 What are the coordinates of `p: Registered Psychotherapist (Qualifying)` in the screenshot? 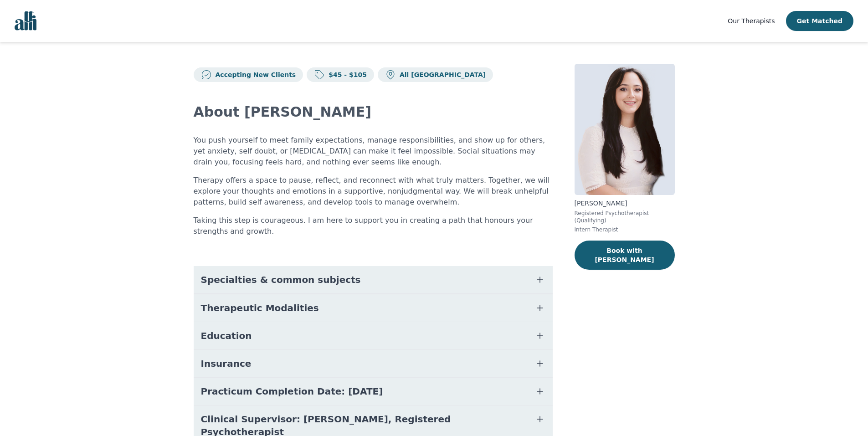 It's located at (625, 217).